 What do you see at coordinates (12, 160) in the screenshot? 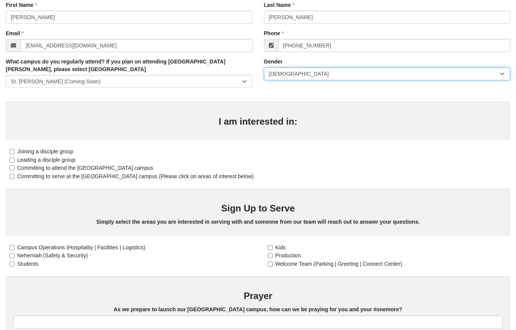
I see `input: Leading a disciple group` at bounding box center [12, 160].